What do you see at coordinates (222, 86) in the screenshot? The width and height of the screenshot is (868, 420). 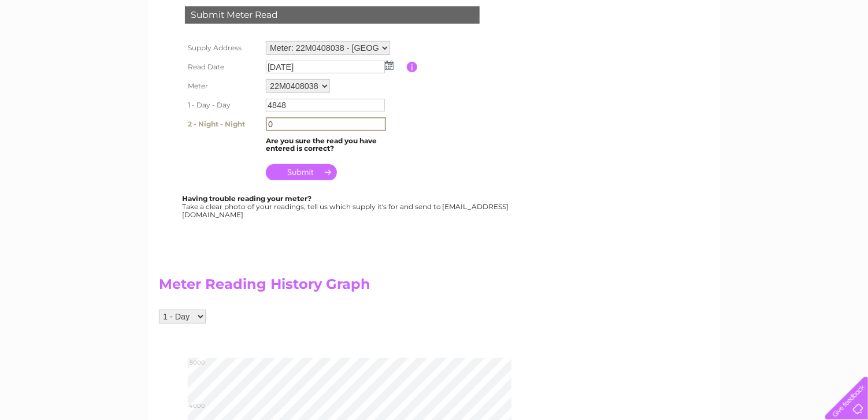 I see `th: Meter` at bounding box center [222, 86].